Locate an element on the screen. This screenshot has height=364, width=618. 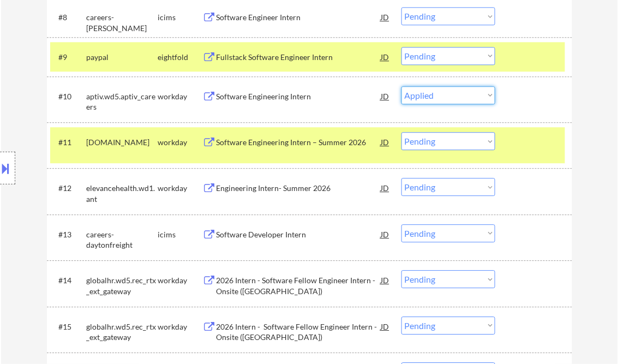
div: #14 is located at coordinates (69, 281).